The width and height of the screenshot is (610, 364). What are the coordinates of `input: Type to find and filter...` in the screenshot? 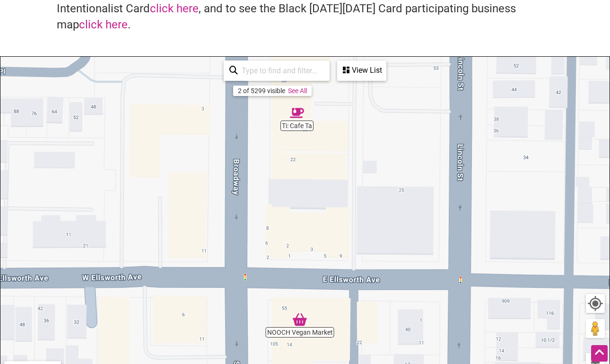 It's located at (281, 70).